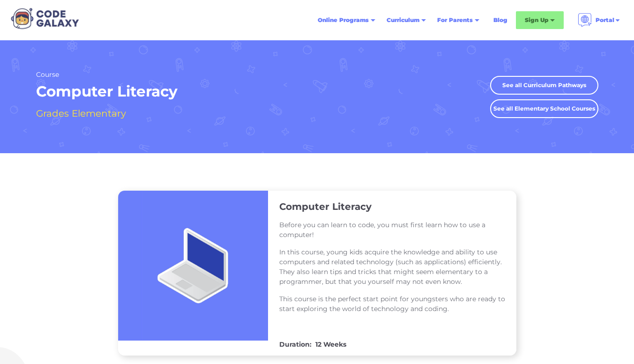  I want to click on h4: Elementary, so click(99, 113).